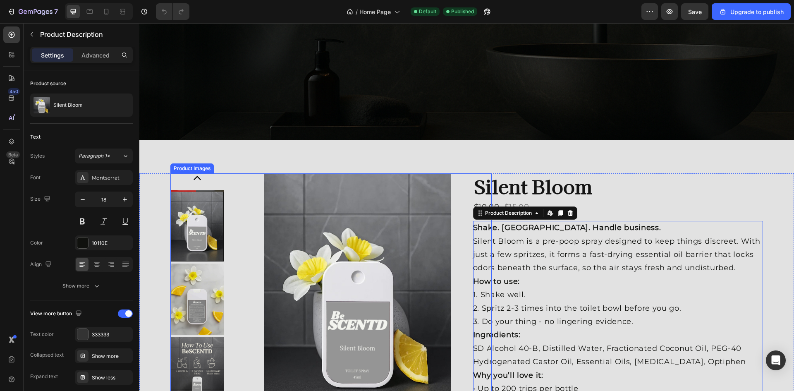  What do you see at coordinates (111, 178) in the screenshot?
I see `div: Montserrat` at bounding box center [111, 178].